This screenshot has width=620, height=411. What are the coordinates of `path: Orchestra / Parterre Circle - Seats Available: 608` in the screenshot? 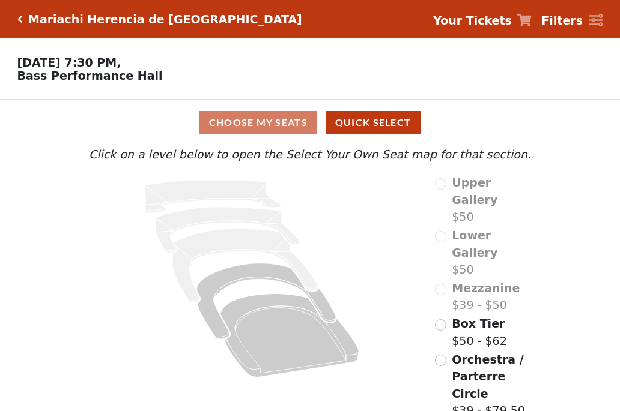 It's located at (289, 336).